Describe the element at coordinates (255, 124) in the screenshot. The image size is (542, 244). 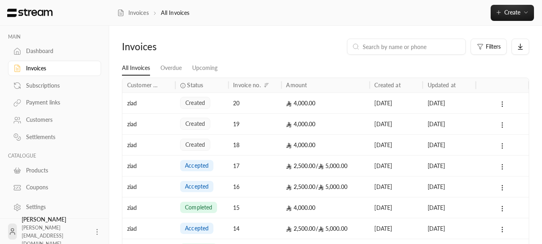
I see `div: 19` at that location.